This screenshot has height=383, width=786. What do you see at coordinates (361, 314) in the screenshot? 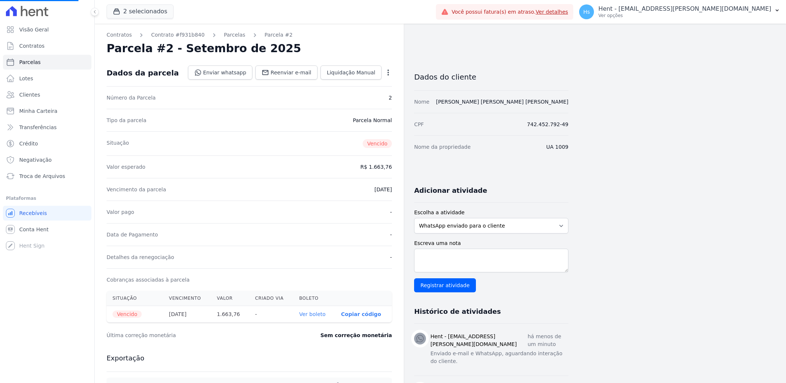
I see `p: Copiar código` at bounding box center [361, 314].